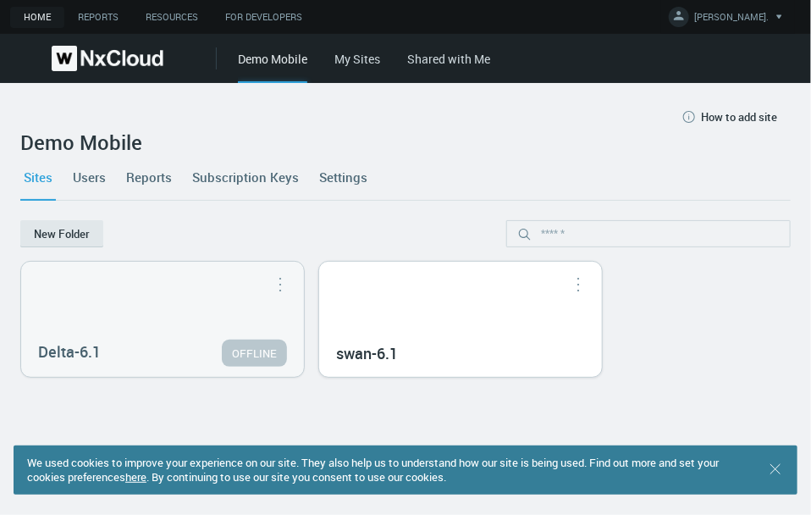 The width and height of the screenshot is (811, 515). I want to click on a: Subscription Keys, so click(246, 177).